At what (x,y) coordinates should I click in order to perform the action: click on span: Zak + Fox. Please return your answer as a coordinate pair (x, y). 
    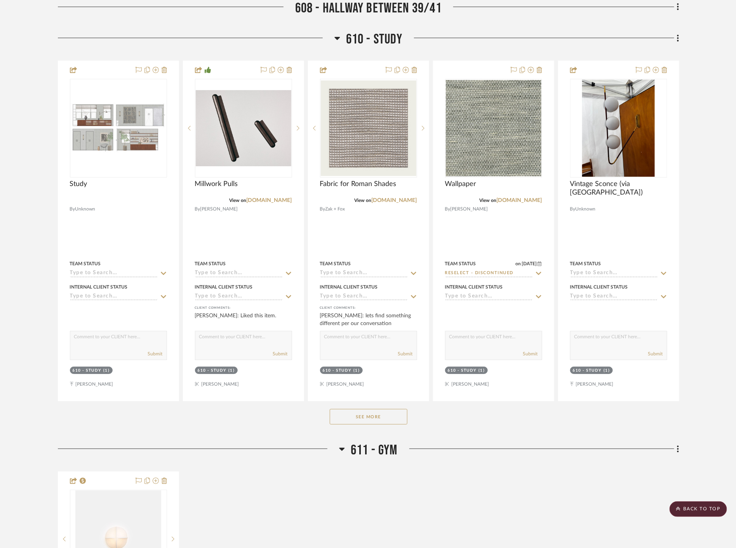
    Looking at the image, I should click on (335, 209).